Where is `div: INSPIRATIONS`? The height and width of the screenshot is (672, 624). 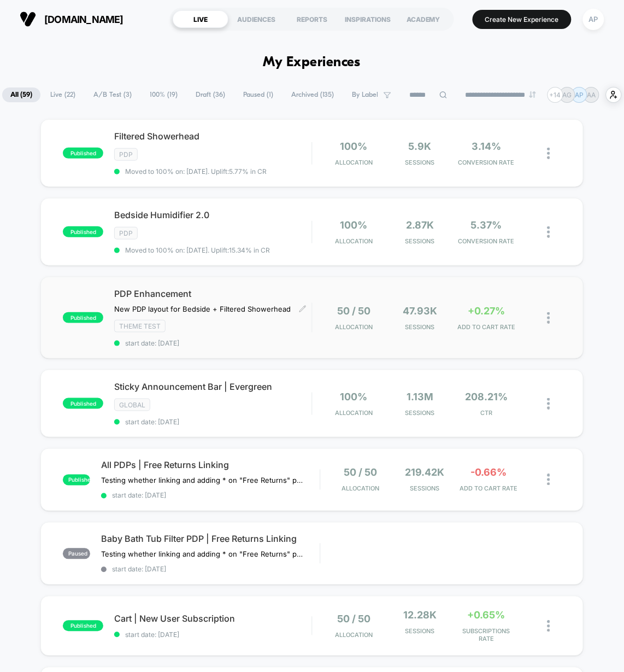
div: INSPIRATIONS is located at coordinates (368, 19).